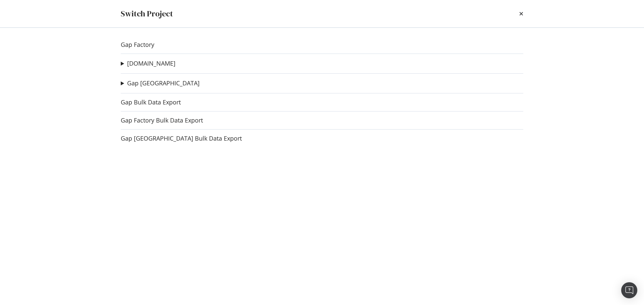 This screenshot has width=644, height=305. What do you see at coordinates (521, 14) in the screenshot?
I see `div: times` at bounding box center [521, 14].